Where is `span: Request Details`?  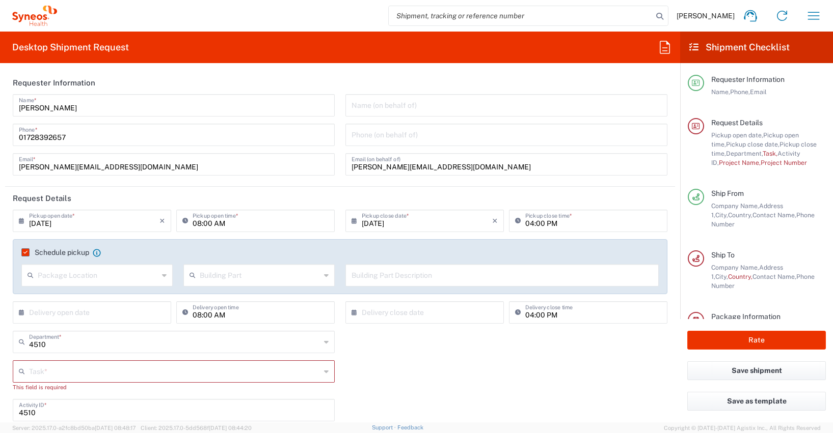 span: Request Details is located at coordinates (736, 123).